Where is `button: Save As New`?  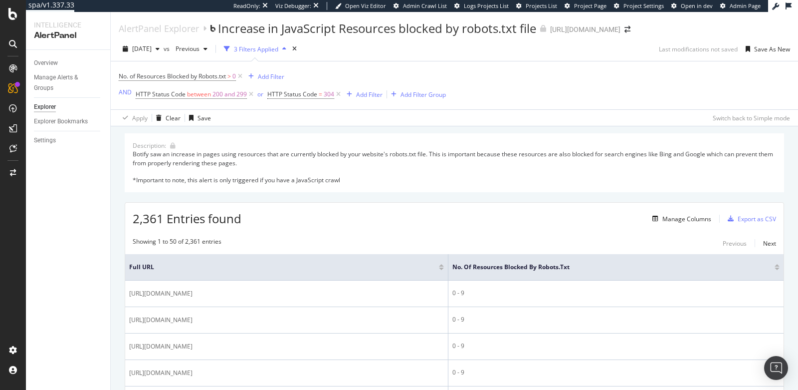 button: Save As New is located at coordinates (766, 49).